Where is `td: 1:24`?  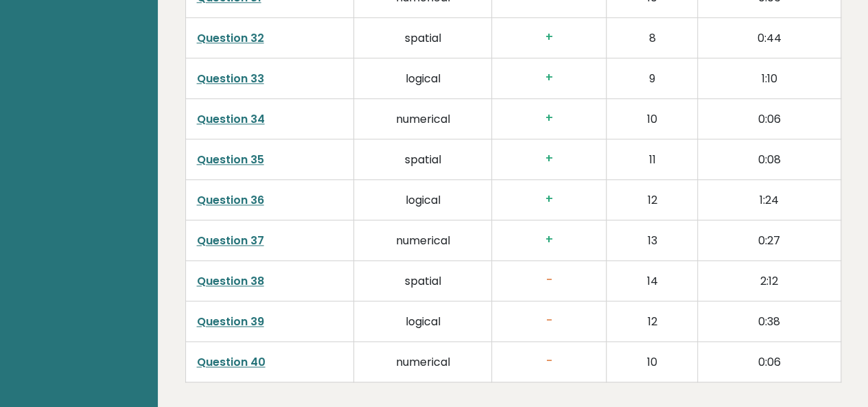 td: 1:24 is located at coordinates (769, 199).